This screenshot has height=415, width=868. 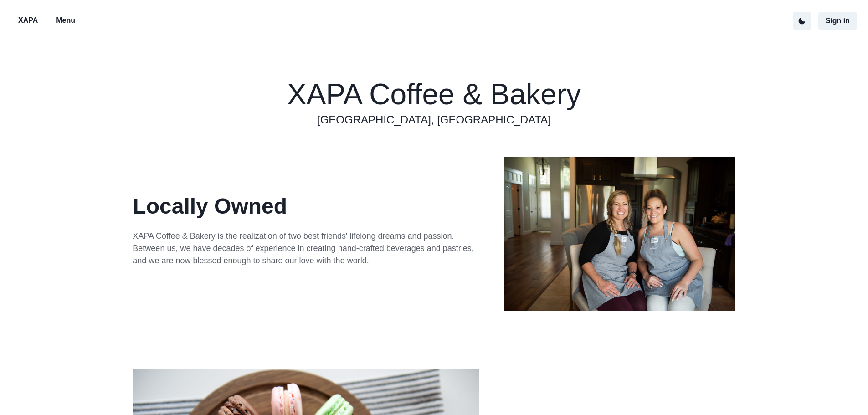 What do you see at coordinates (66, 20) in the screenshot?
I see `p: Menu` at bounding box center [66, 20].